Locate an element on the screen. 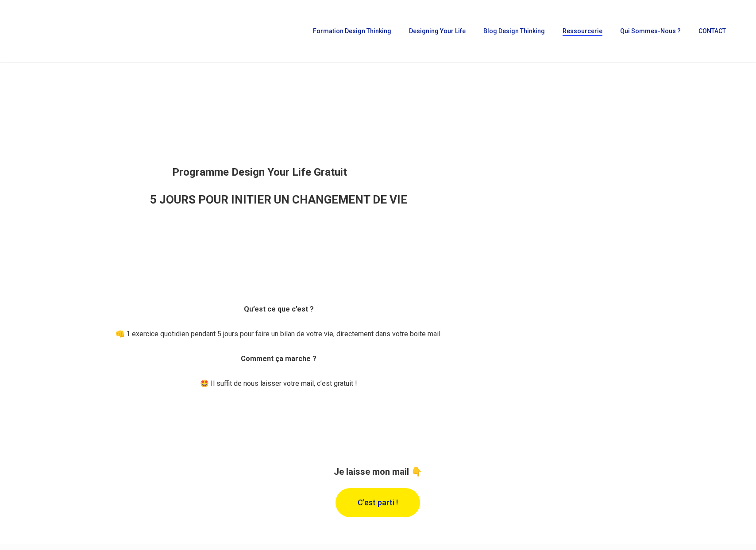  a: Formation Design Thinking is located at coordinates (351, 31).